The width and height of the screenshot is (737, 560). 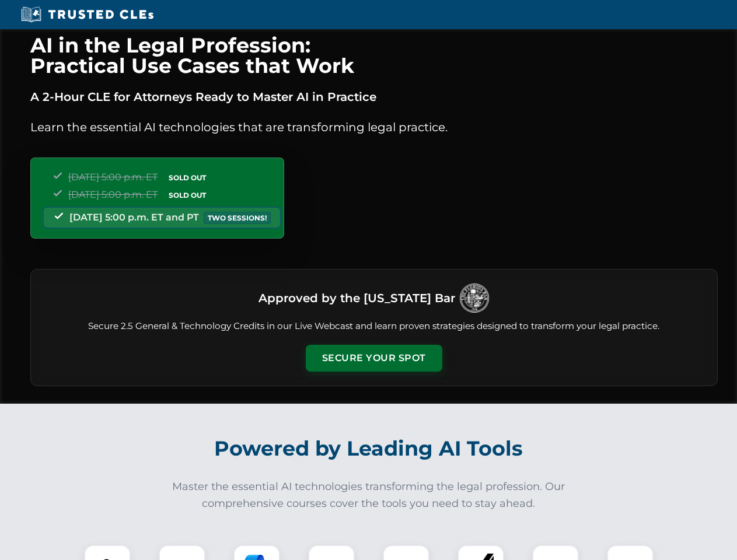 I want to click on p: Master the essential AI technologies transforming the legal profession. Our comprehensive courses..., so click(x=369, y=495).